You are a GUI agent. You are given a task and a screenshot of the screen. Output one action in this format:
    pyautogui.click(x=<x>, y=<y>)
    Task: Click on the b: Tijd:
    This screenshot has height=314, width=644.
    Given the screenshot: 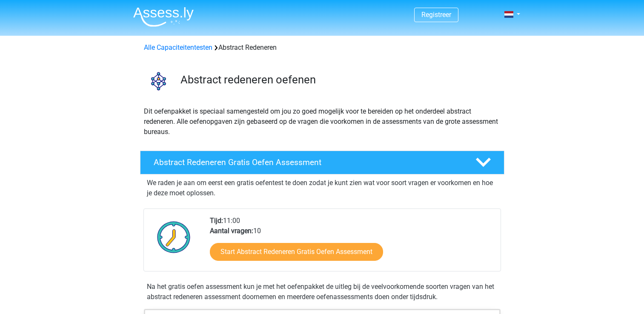 What is the action you would take?
    pyautogui.click(x=216, y=220)
    